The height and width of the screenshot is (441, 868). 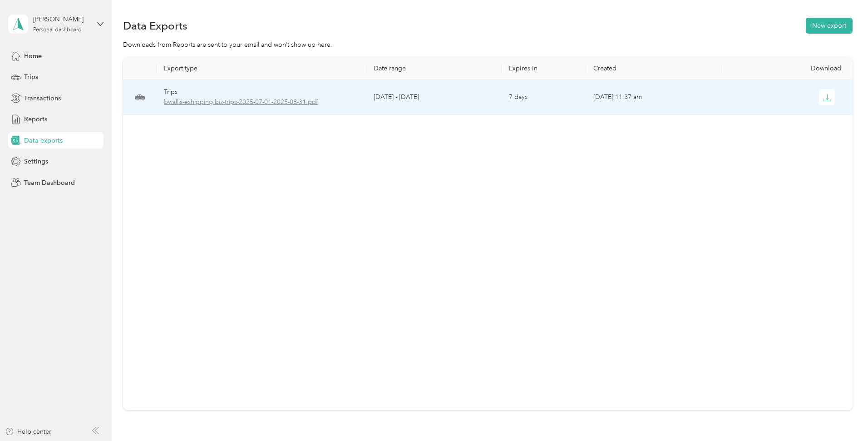 What do you see at coordinates (262, 92) in the screenshot?
I see `div: Trips` at bounding box center [262, 92].